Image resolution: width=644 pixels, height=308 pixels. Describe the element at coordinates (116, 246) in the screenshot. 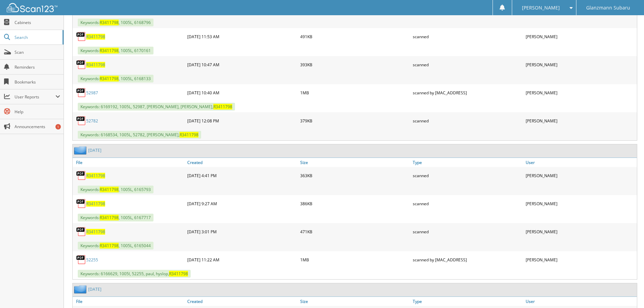

I see `span: Keywords: , 1005L, 6165044` at that location.